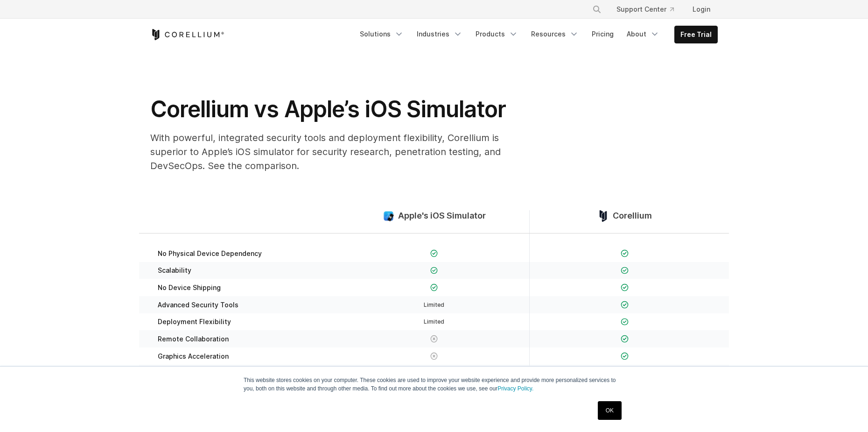 The height and width of the screenshot is (432, 868). What do you see at coordinates (193, 339) in the screenshot?
I see `span: Remote Collaboration` at bounding box center [193, 339].